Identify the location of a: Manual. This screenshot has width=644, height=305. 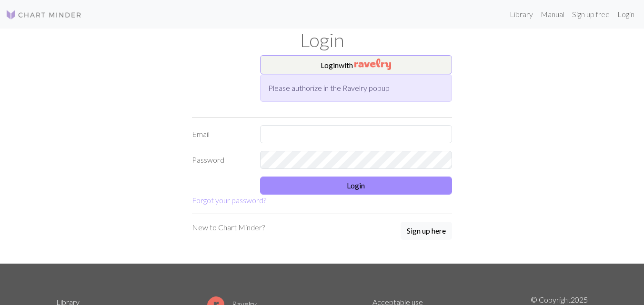
(552, 15).